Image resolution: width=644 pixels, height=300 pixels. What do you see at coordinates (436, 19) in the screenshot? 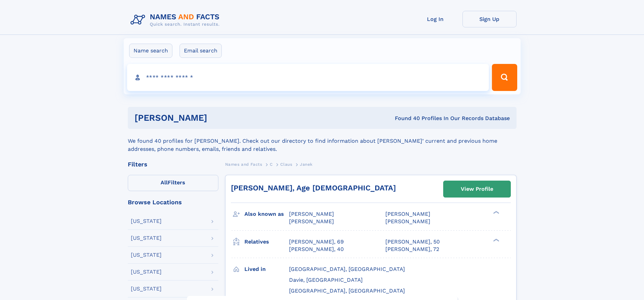
I see `a: Log In` at bounding box center [436, 19].